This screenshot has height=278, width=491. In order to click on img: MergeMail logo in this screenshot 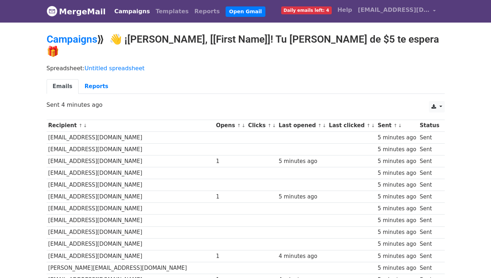, I will do `click(52, 11)`.